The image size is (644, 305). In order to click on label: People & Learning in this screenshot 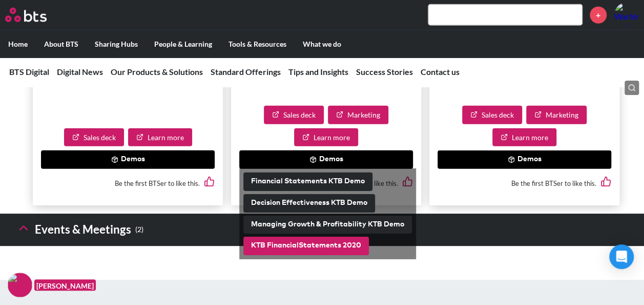, I will do `click(183, 44)`.